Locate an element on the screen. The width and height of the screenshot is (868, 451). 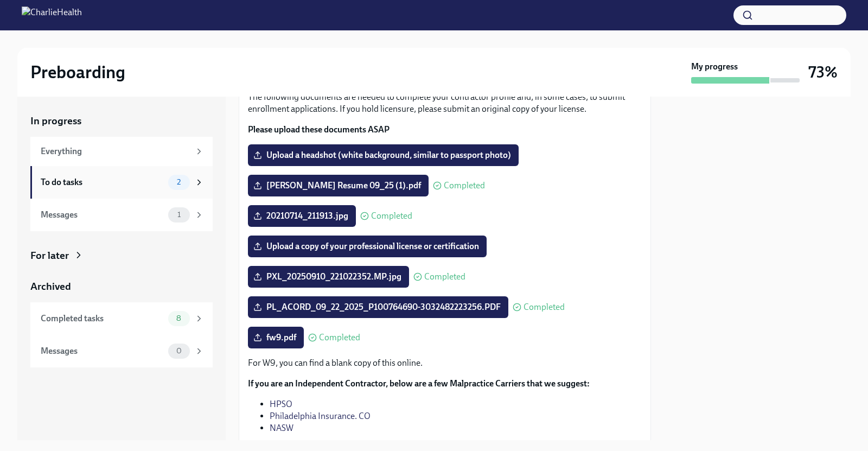
a: HPSO is located at coordinates (281, 403).